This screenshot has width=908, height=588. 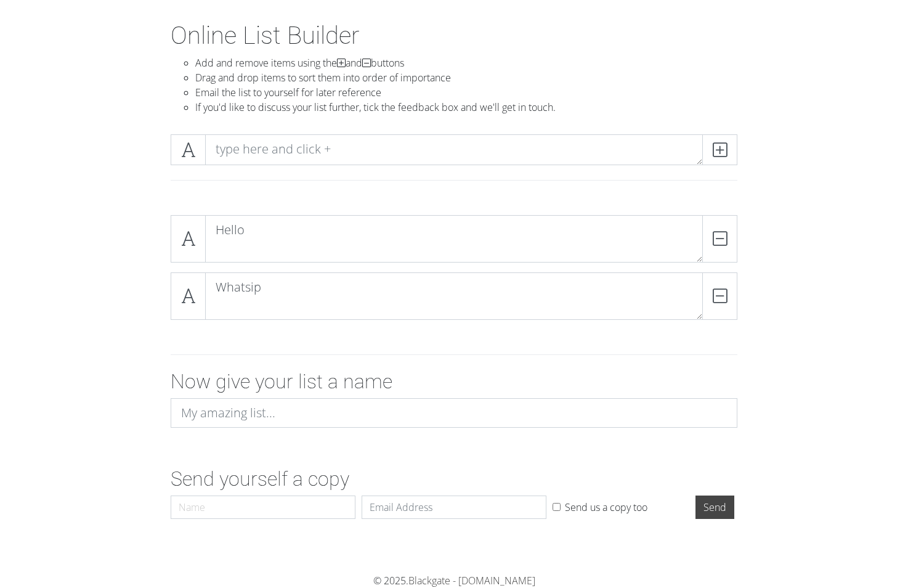 What do you see at coordinates (454, 381) in the screenshot?
I see `h2: Now give your list a name` at bounding box center [454, 381].